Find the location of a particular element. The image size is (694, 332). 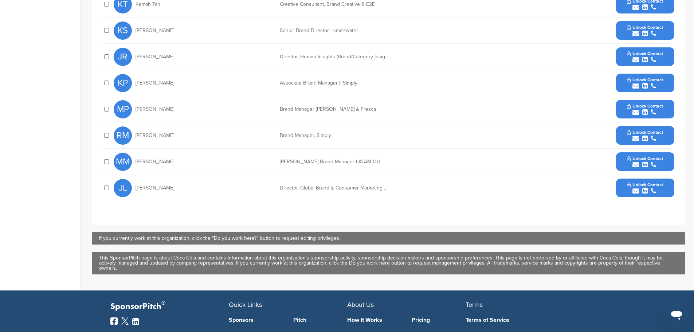

a: Sponsors is located at coordinates (256, 320).